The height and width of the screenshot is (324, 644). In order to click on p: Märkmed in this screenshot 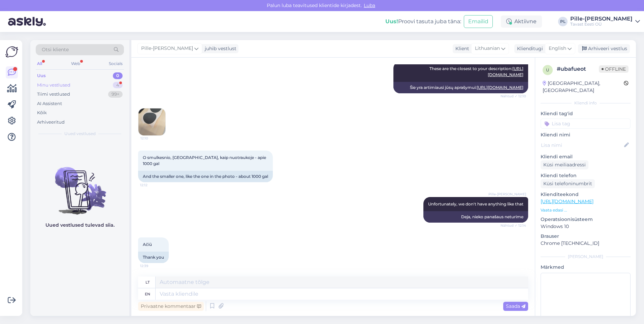, I will do `click(585, 267)`.